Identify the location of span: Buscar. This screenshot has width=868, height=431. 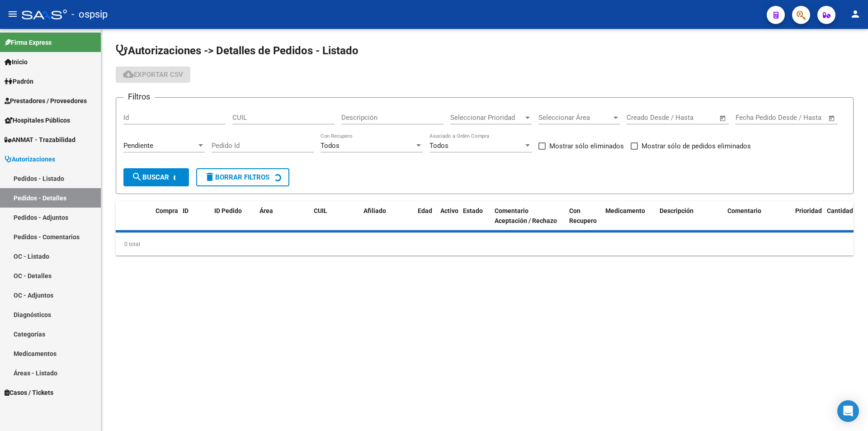
(150, 177).